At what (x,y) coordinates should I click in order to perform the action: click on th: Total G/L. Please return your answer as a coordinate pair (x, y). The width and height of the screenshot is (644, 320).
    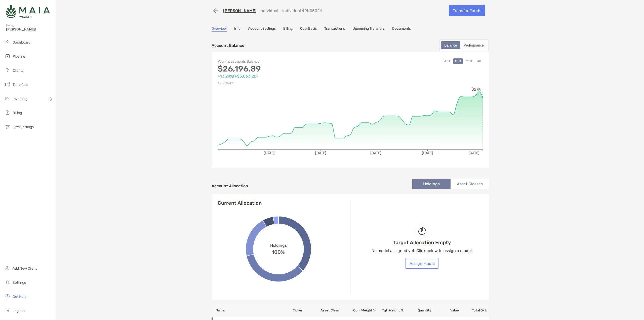
    Looking at the image, I should click on (474, 310).